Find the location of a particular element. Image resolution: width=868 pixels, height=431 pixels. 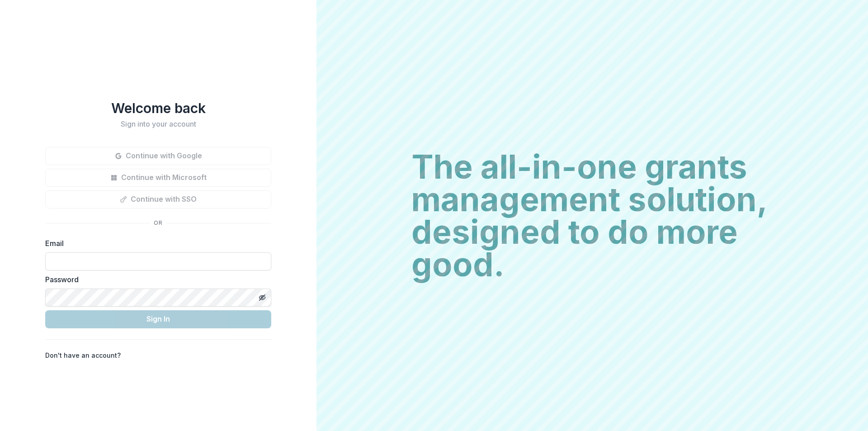

label: Password is located at coordinates (155, 280).